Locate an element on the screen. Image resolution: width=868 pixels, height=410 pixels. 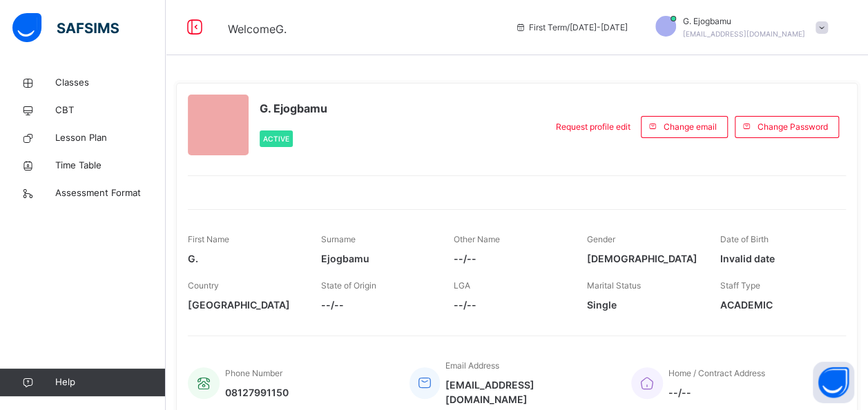
span: State of Origin is located at coordinates (349, 285).